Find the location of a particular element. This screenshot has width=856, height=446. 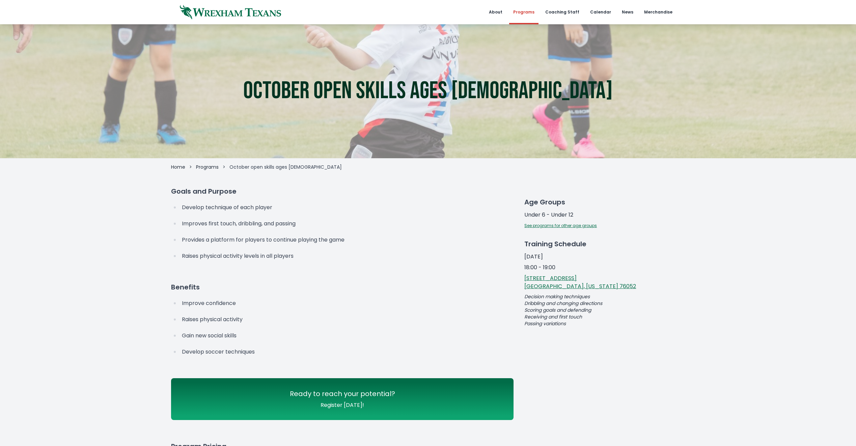

p: Gain new social skills is located at coordinates (286, 336).